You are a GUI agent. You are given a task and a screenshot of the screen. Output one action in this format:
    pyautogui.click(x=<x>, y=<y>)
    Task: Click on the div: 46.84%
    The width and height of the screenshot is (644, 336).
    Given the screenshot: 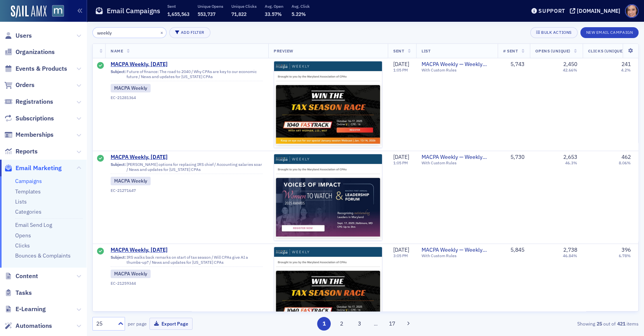 What is the action you would take?
    pyautogui.click(x=569, y=255)
    